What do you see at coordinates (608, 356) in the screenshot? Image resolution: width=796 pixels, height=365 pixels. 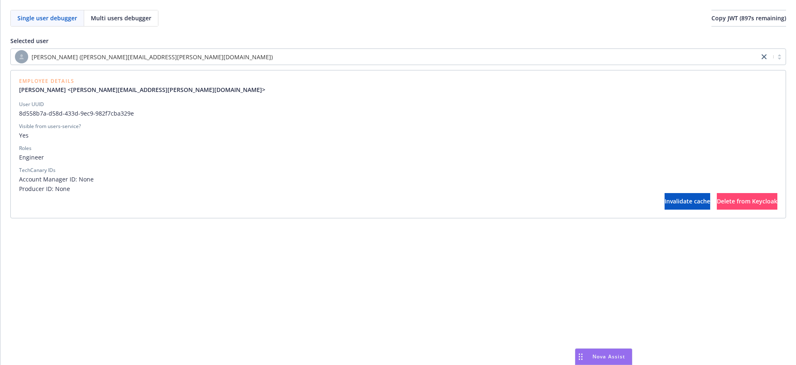 I see `span: Nova Assist` at bounding box center [608, 356].